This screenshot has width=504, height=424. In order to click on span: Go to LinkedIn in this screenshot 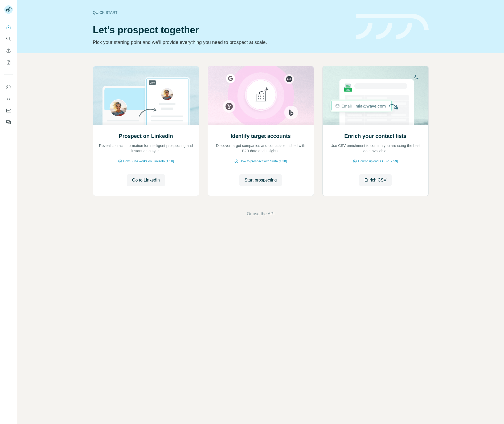, I will do `click(146, 180)`.